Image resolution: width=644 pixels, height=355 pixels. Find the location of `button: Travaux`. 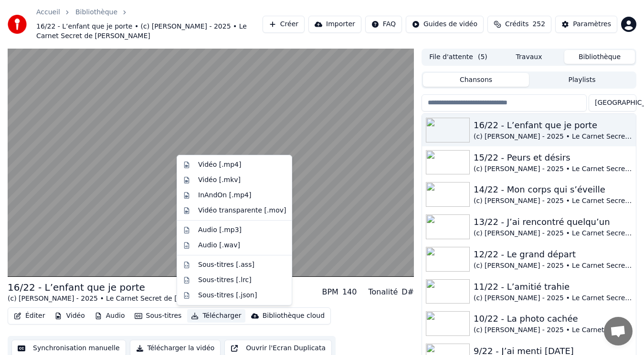

button: Travaux is located at coordinates (529, 57).